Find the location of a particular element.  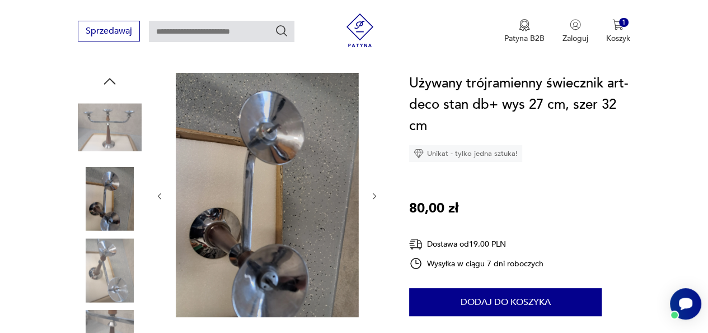

p: Patyna B2B is located at coordinates (525, 38).